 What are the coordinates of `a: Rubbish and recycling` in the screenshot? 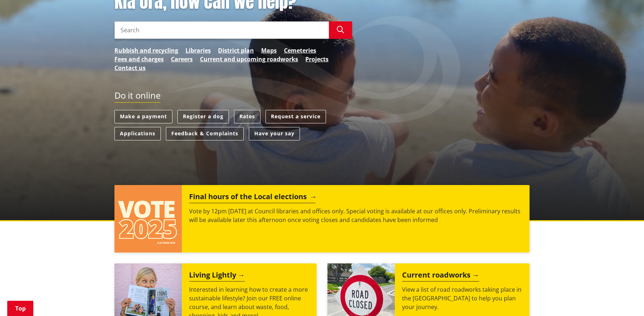 It's located at (146, 50).